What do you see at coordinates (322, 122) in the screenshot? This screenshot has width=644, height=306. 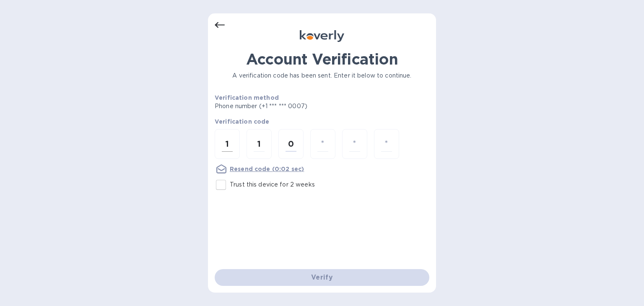 I see `p: Verification code` at bounding box center [322, 122].